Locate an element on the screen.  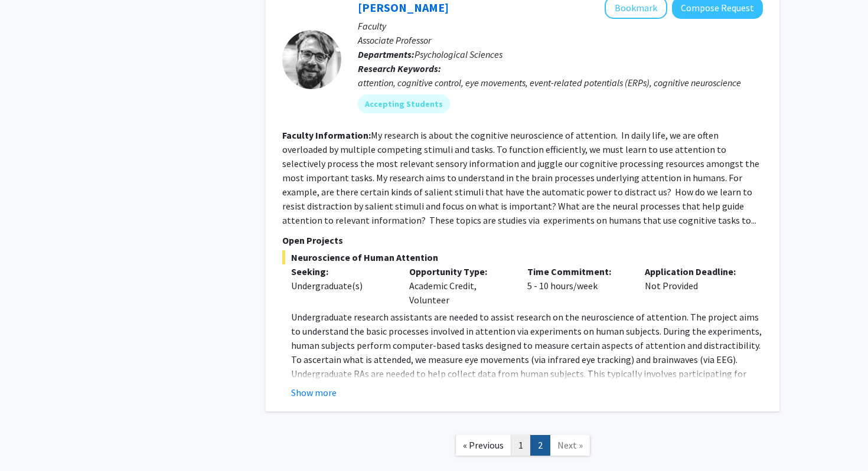
p: Associate Professor is located at coordinates (560, 40).